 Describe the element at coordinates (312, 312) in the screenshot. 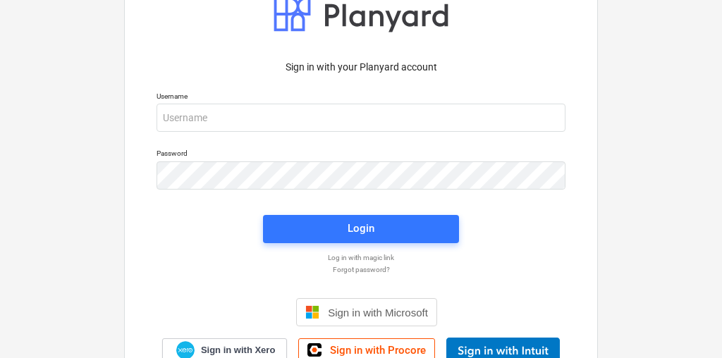

I see `img: Microsoft logo` at that location.